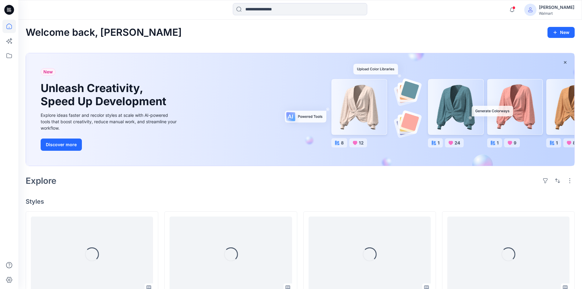 The image size is (582, 289). I want to click on a: Discover more, so click(109, 144).